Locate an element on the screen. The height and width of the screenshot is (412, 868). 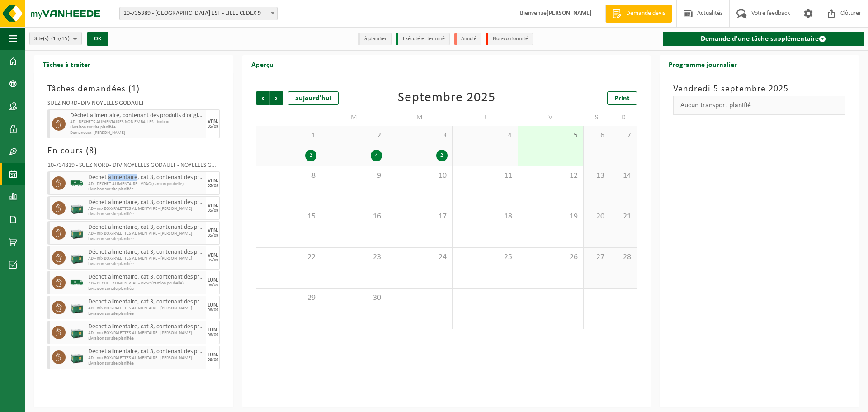
a: Print is located at coordinates (622, 98).